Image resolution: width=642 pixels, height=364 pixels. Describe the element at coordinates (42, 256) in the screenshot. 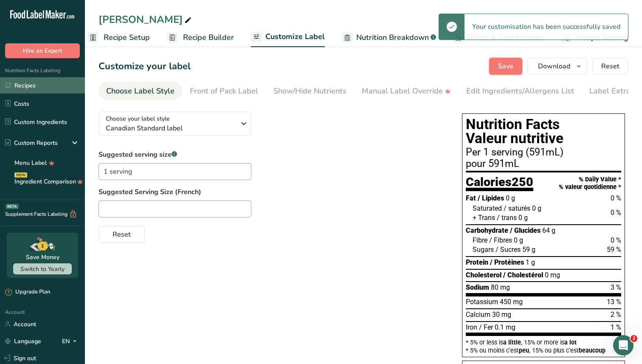

I see `div: Save Money` at that location.